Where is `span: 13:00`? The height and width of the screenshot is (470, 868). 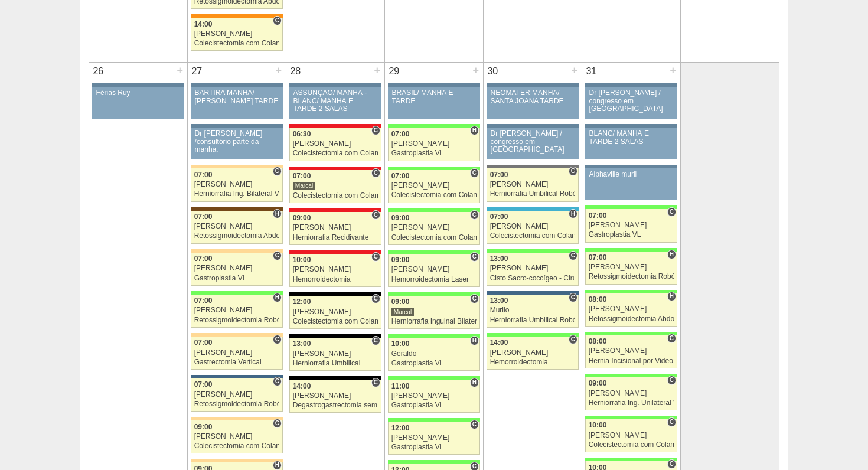 span: 13:00 is located at coordinates (301, 343).